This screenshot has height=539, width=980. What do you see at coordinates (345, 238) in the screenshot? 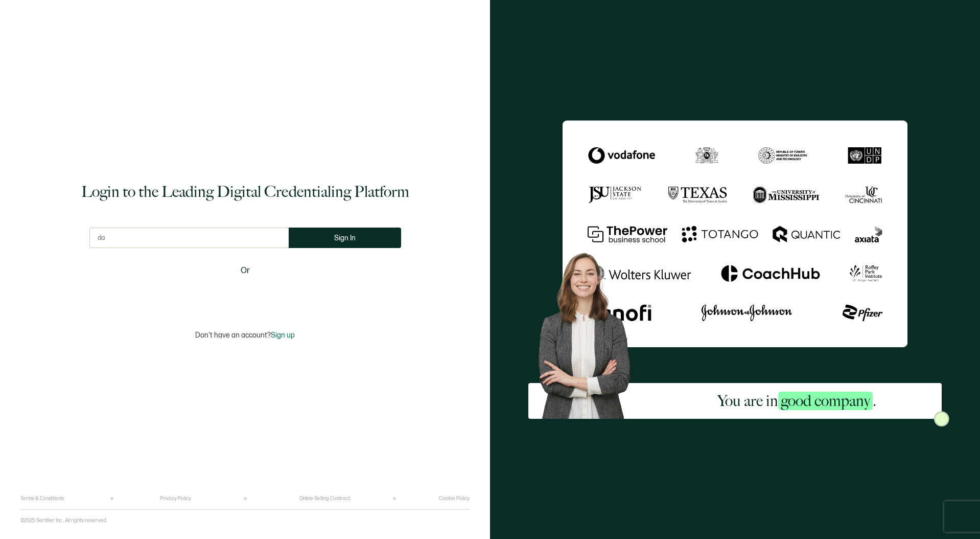
I see `span: Sign In` at bounding box center [345, 238].